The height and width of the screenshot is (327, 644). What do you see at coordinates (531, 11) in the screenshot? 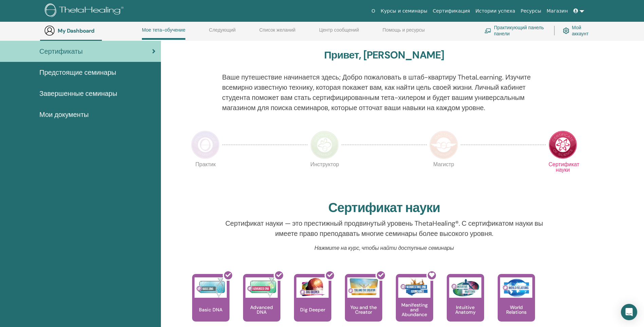
I see `a: Ресурсы` at bounding box center [531, 11].